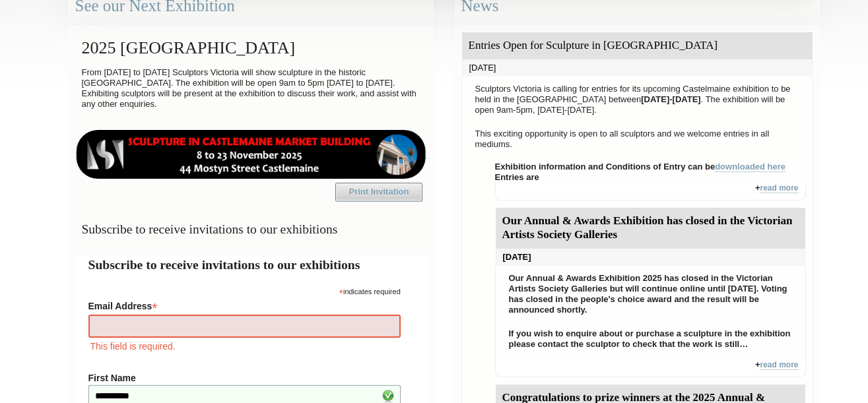 This screenshot has width=868, height=403. Describe the element at coordinates (637, 139) in the screenshot. I see `p: This exciting opportunity is open to all sculptors and we welcome entries in all mediums.` at that location.